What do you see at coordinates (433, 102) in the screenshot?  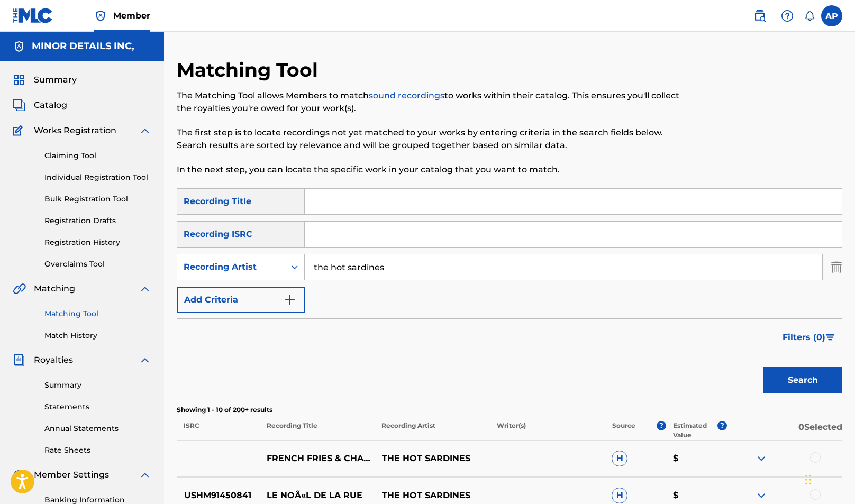 I see `p: The Matching Tool allows Members to match to works within their catalog. This ensures you'll coll...` at bounding box center [433, 102].